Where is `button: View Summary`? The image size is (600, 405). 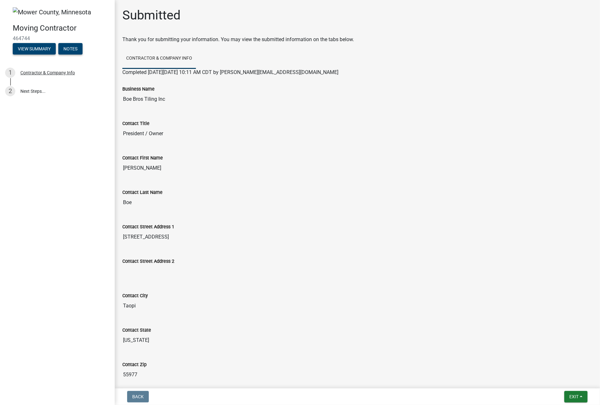 button: View Summary is located at coordinates (34, 49).